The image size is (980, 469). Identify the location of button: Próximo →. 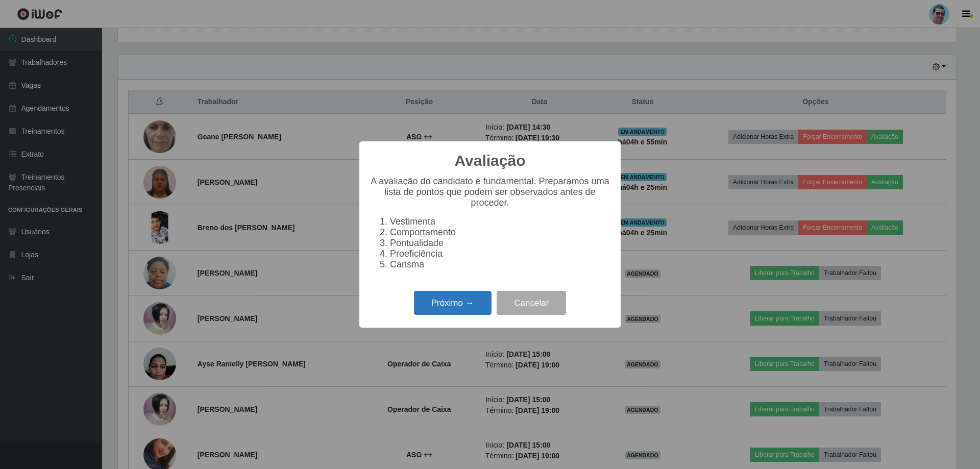
(453, 303).